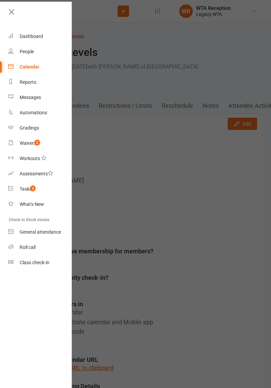 This screenshot has width=271, height=388. Describe the element at coordinates (40, 128) in the screenshot. I see `a: Gradings` at that location.